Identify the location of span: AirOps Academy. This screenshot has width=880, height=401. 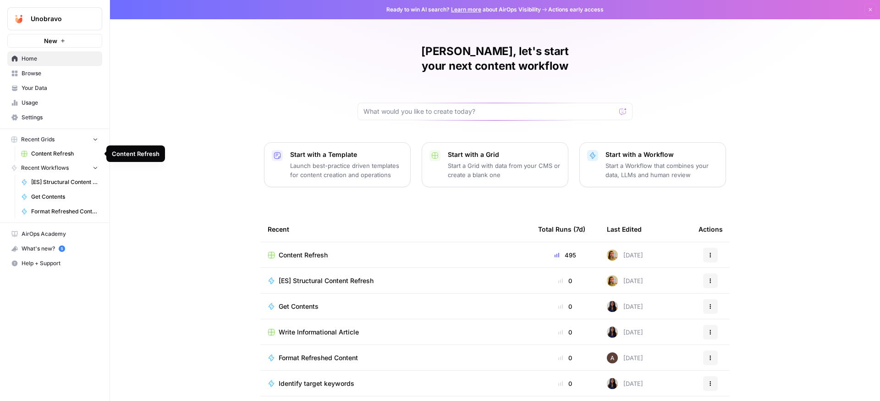
(60, 234).